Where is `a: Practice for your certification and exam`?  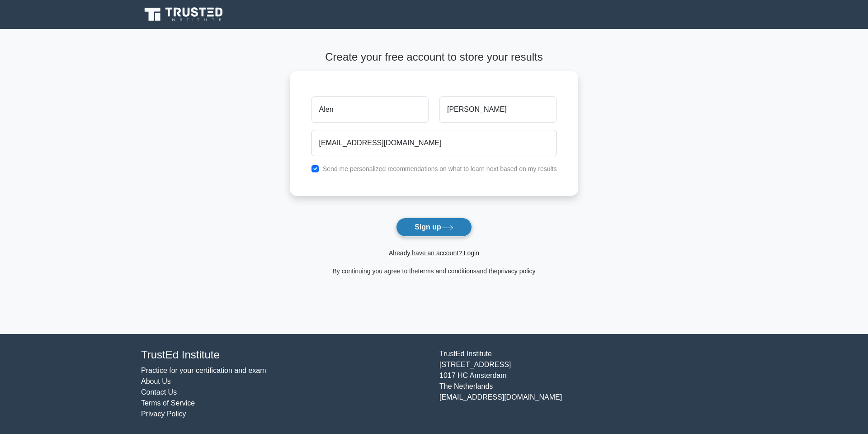
a: Practice for your certification and exam is located at coordinates (204, 370).